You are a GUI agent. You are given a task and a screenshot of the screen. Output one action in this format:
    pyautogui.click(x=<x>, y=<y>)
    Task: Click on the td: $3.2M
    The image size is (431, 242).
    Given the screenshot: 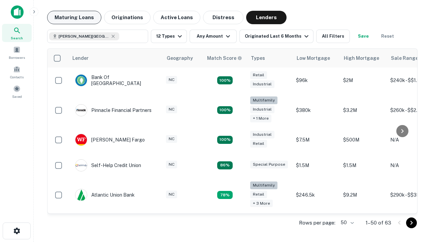 What is the action you would take?
    pyautogui.click(x=363, y=110)
    